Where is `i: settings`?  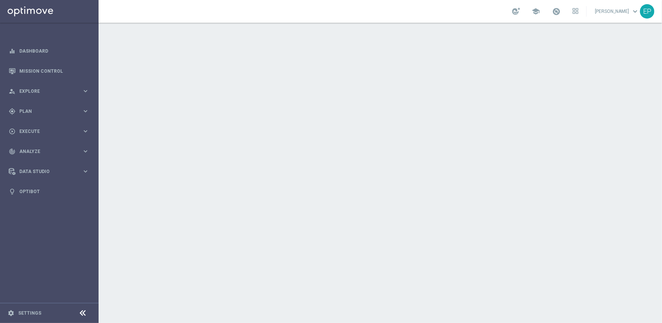 i: settings is located at coordinates (11, 313).